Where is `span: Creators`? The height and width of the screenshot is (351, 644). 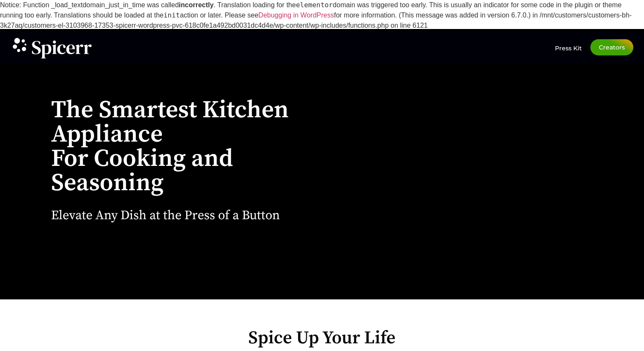
span: Creators is located at coordinates (611, 47).